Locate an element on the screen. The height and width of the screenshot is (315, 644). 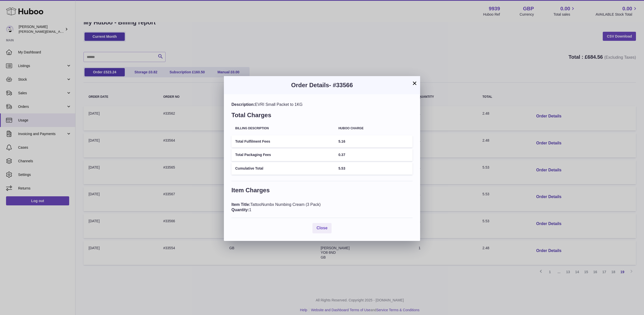
button: Close is located at coordinates (322, 228).